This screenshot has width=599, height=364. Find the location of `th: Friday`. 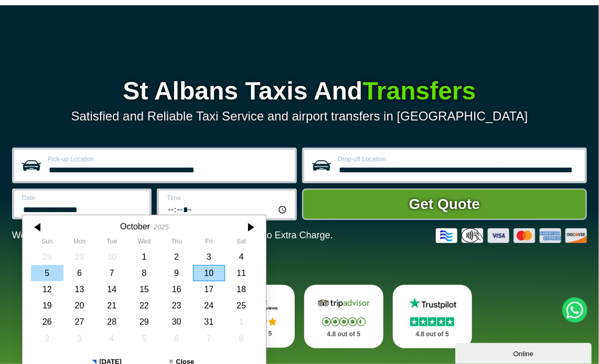

th: Friday is located at coordinates (209, 243).